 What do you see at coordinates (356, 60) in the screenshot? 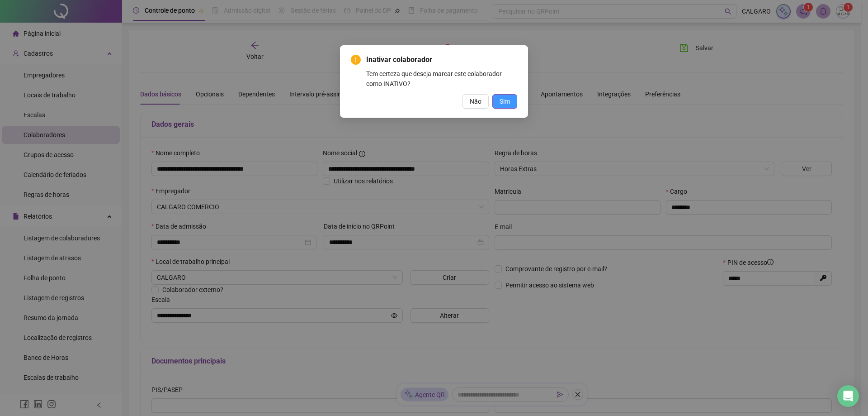
I see `span: exclamation-circle` at bounding box center [356, 60].